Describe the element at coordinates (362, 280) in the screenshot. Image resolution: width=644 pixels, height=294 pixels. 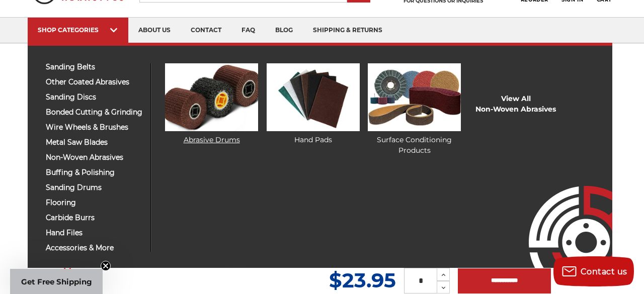
I see `span: $23.95` at that location.